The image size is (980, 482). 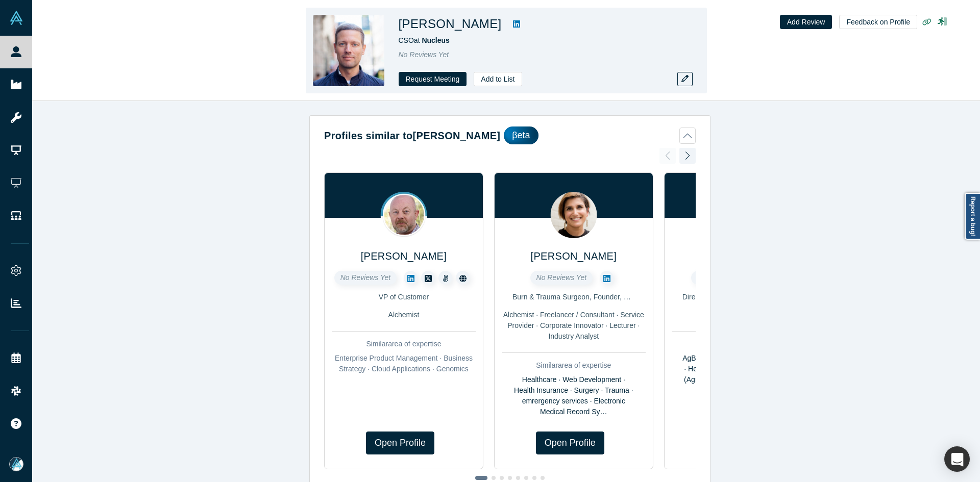 What do you see at coordinates (403, 363) in the screenshot?
I see `span: Enterprise Product Management · Business Strategy · Cloud Applications · Genomics` at bounding box center [403, 363].